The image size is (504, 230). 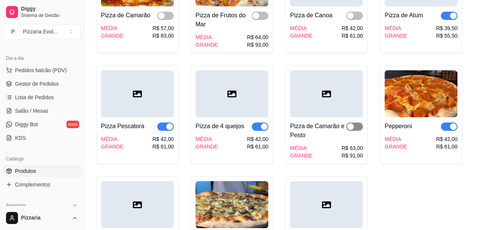 I want to click on div: Pizza de Camarão, so click(x=126, y=15).